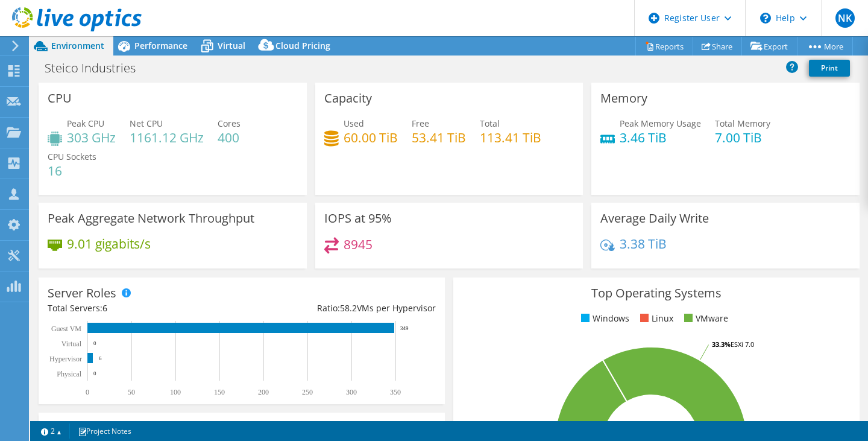 This screenshot has height=441, width=868. I want to click on h4: 16, so click(72, 171).